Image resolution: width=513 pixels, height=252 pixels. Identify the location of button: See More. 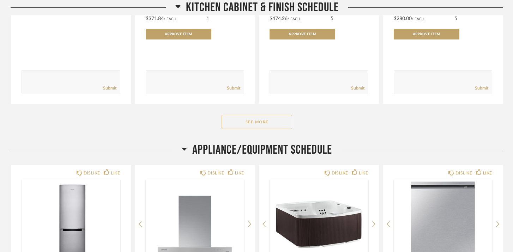
(257, 122).